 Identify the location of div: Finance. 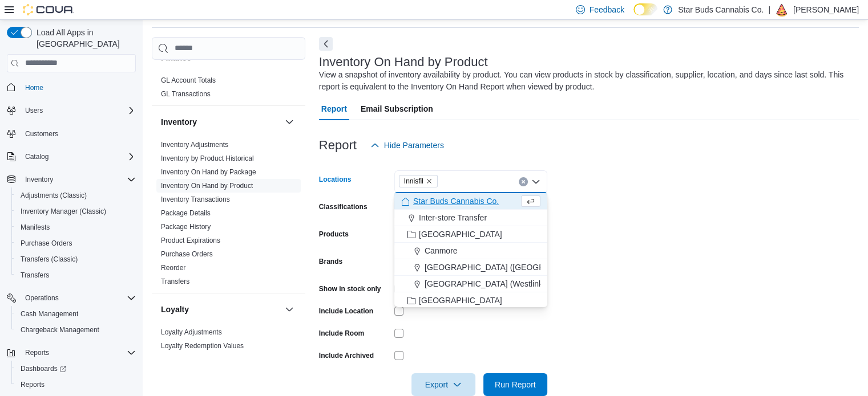
(228, 89).